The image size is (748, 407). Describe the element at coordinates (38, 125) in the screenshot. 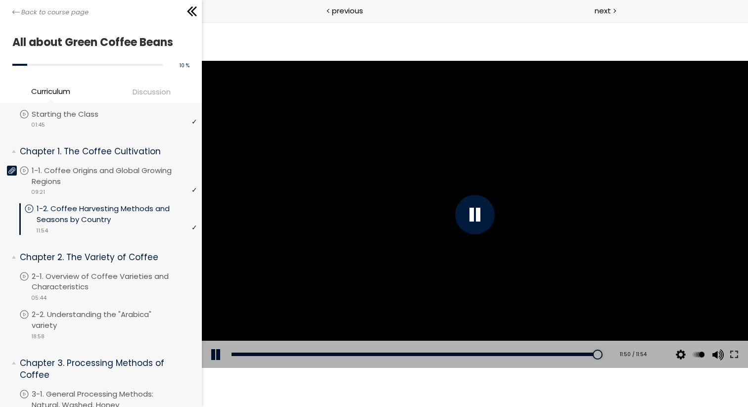

I see `span: 01:45` at that location.